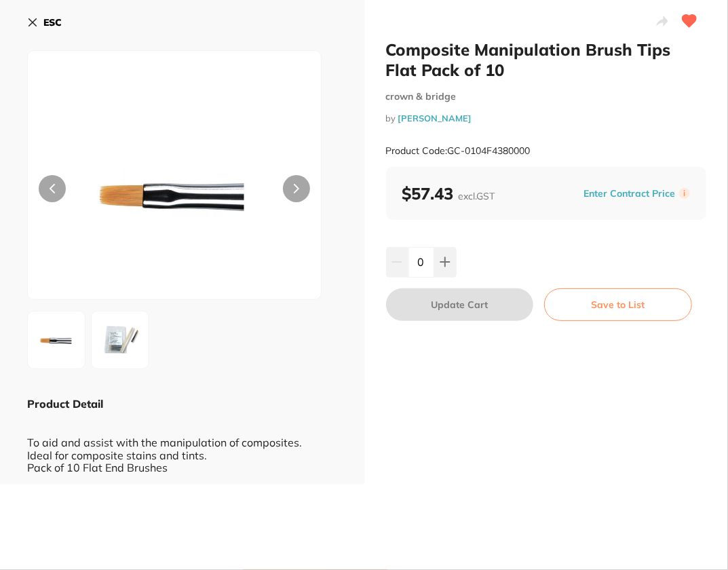 The image size is (728, 570). What do you see at coordinates (477, 196) in the screenshot?
I see `span: excl. GST` at bounding box center [477, 196].